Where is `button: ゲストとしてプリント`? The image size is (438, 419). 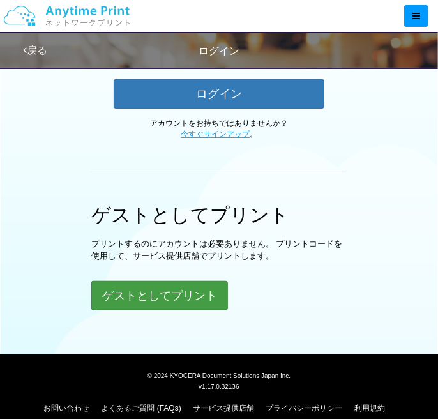 button: ゲストとしてプリント is located at coordinates (160, 295).